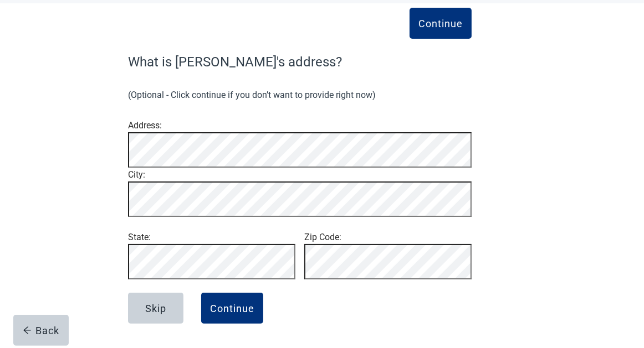 This screenshot has height=348, width=644. What do you see at coordinates (41, 331) in the screenshot?
I see `div: Back` at bounding box center [41, 331].